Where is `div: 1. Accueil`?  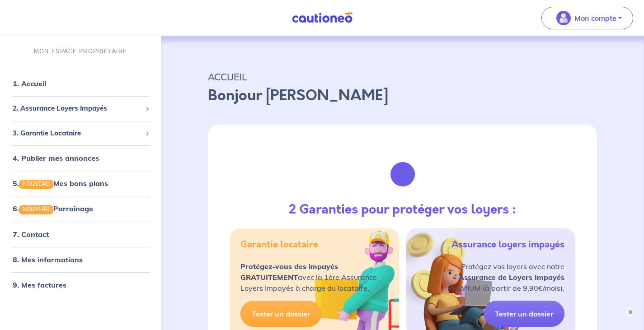 div: 1. Accueil is located at coordinates (80, 84).